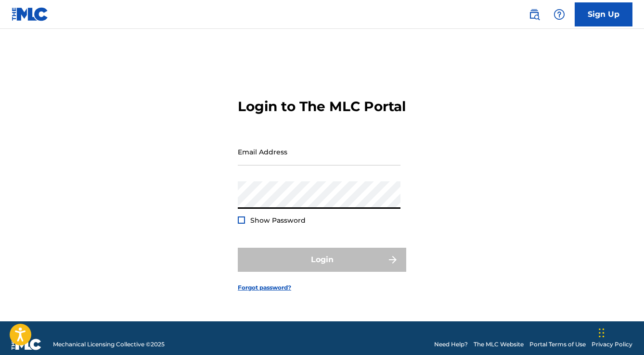 The image size is (644, 355). What do you see at coordinates (612, 345) in the screenshot?
I see `a: Privacy Policy` at bounding box center [612, 345].